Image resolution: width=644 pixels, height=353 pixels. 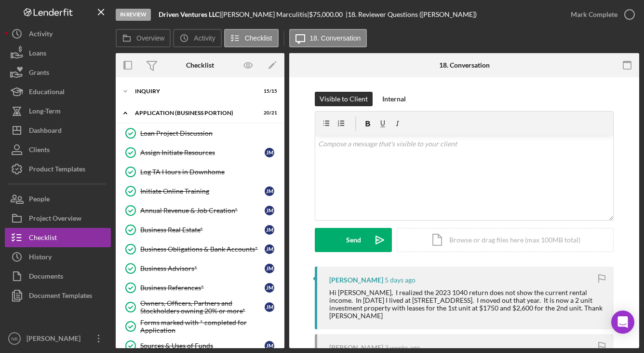 What do you see at coordinates (194, 91) in the screenshot?
I see `div: INQUIRY` at bounding box center [194, 91].